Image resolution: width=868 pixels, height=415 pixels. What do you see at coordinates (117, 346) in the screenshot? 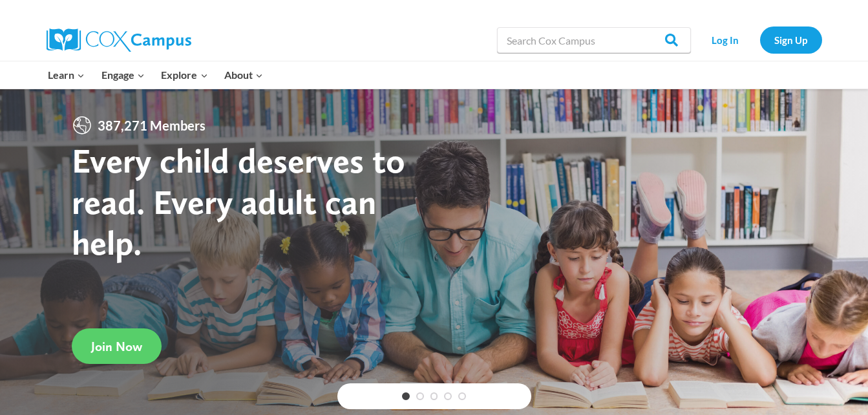
I see `a: Join Now` at bounding box center [117, 346].